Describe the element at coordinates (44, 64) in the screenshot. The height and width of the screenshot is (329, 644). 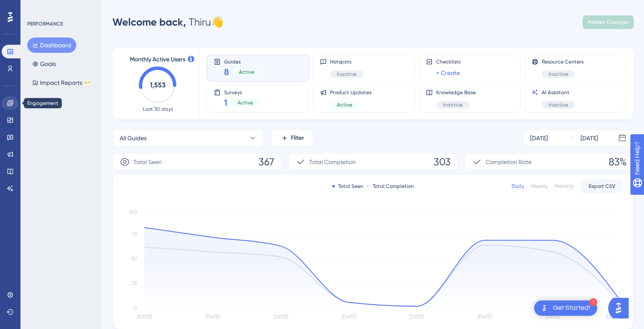
I see `button: Goals` at that location.